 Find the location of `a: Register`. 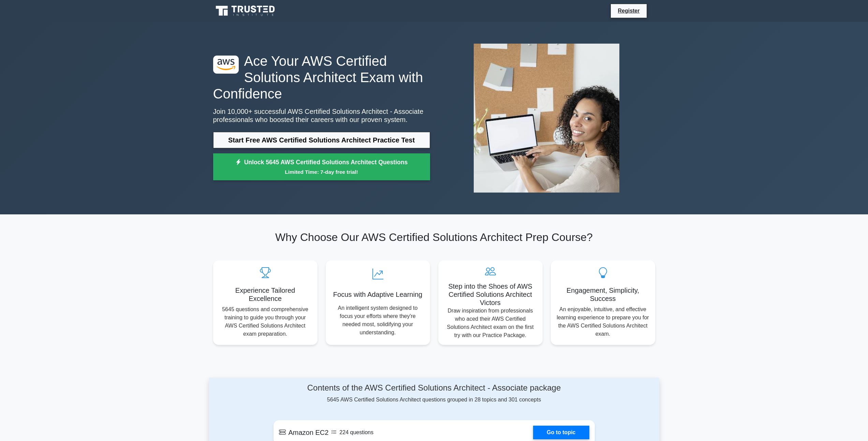

a: Register is located at coordinates (628, 10).